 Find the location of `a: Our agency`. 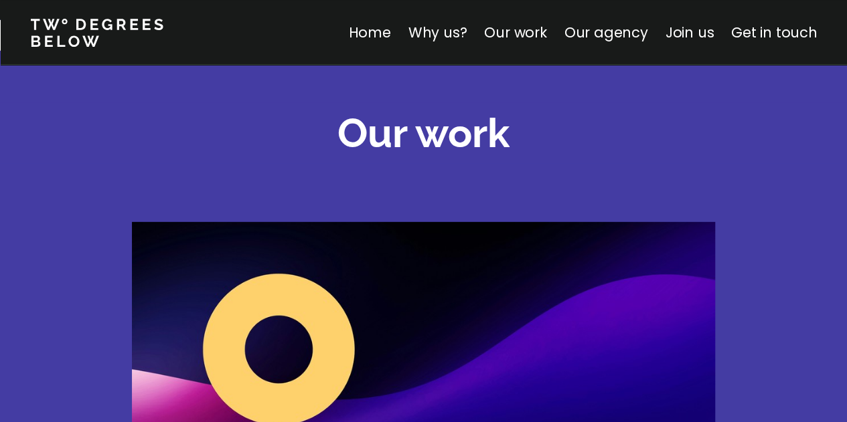

a: Our agency is located at coordinates (605, 32).